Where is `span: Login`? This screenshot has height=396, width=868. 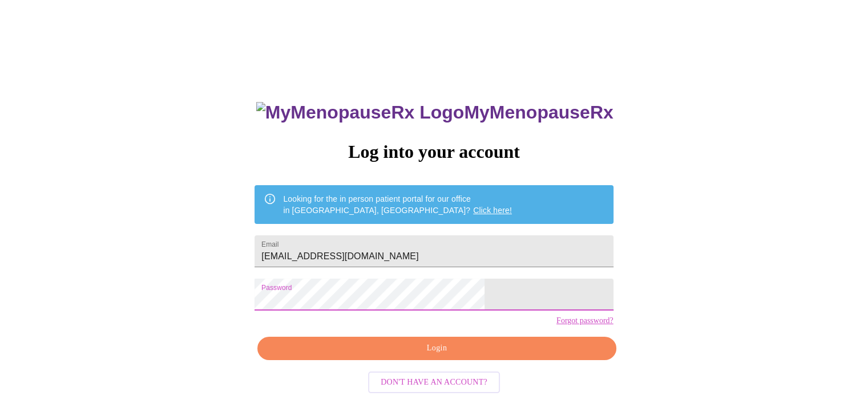 span: Login is located at coordinates (436, 348).